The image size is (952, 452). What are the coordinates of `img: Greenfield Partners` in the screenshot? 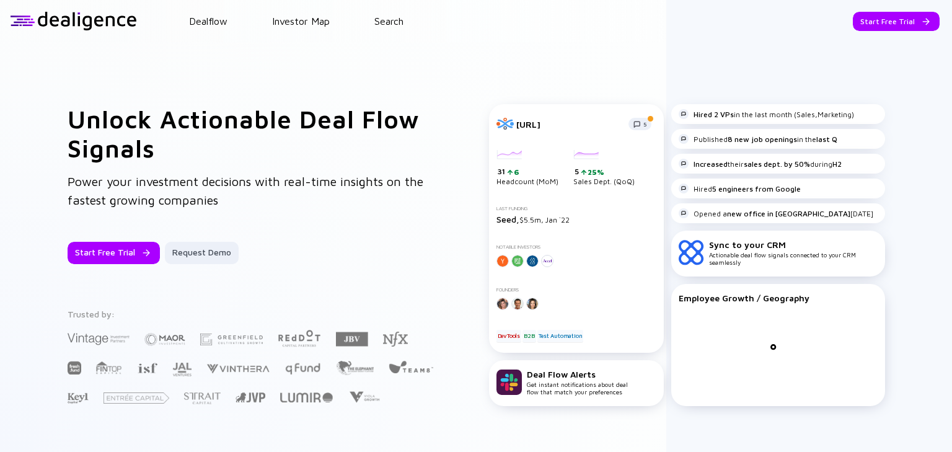 It's located at (231, 339).